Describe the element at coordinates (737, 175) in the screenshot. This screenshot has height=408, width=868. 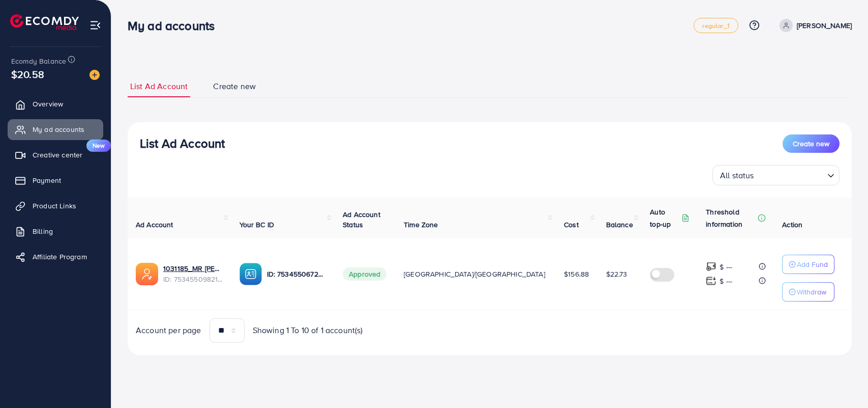
I see `span: All status` at that location.